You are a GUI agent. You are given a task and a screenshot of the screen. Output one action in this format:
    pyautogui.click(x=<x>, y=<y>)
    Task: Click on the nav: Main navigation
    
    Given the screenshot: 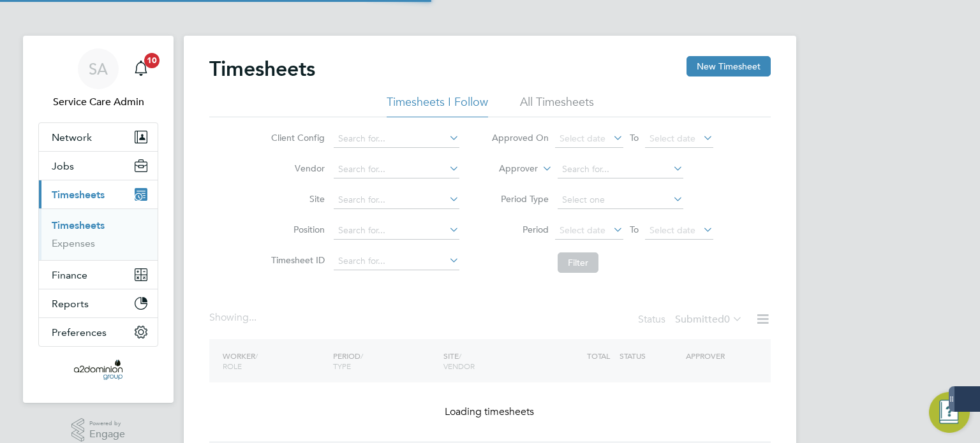 What is the action you would take?
    pyautogui.click(x=98, y=220)
    